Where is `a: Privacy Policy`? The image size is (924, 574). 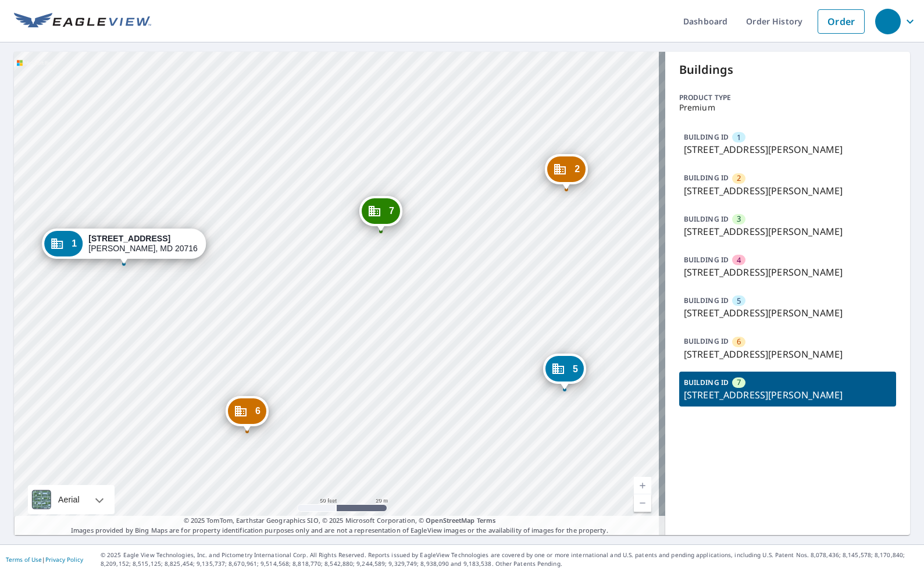
a: Privacy Policy is located at coordinates (64, 560).